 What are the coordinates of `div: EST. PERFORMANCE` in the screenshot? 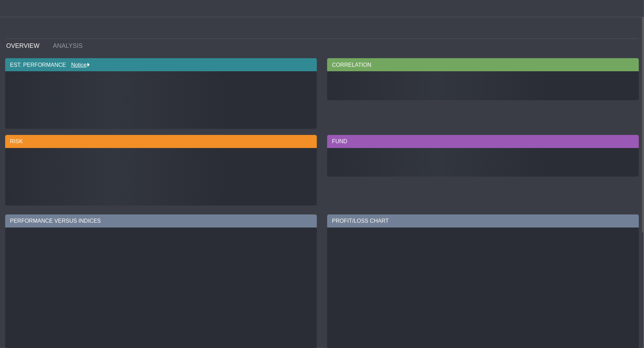 It's located at (161, 64).